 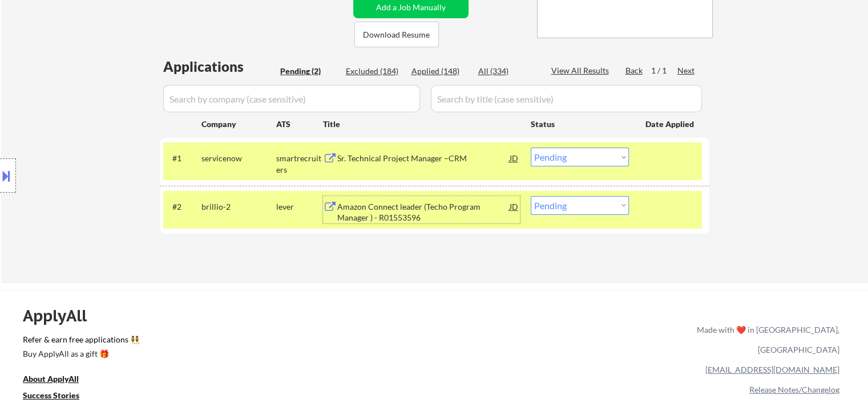 What do you see at coordinates (670, 124) in the screenshot?
I see `div: Date Applied` at bounding box center [670, 124].